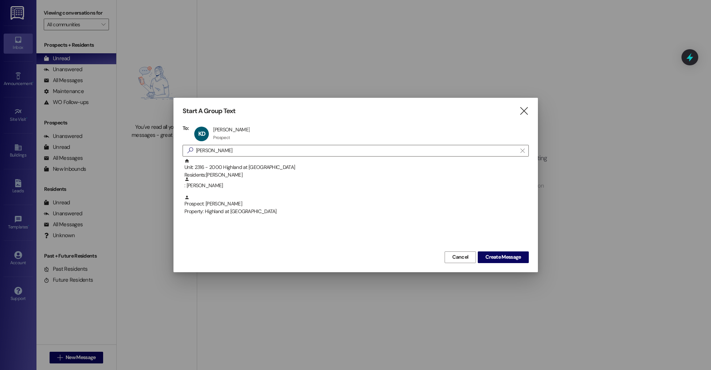 This screenshot has height=370, width=711. What do you see at coordinates (523, 151) in the screenshot?
I see `button: Clear text` at bounding box center [523, 151].